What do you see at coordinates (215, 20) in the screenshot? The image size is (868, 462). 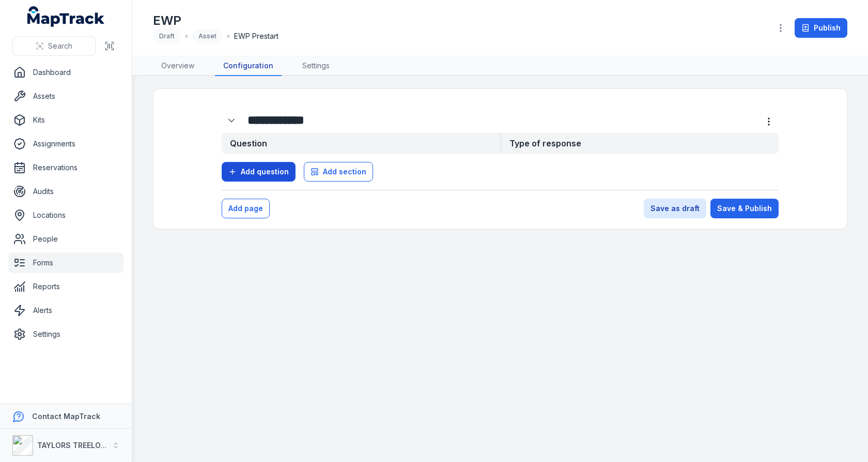 I see `h1: EWP` at bounding box center [215, 20].